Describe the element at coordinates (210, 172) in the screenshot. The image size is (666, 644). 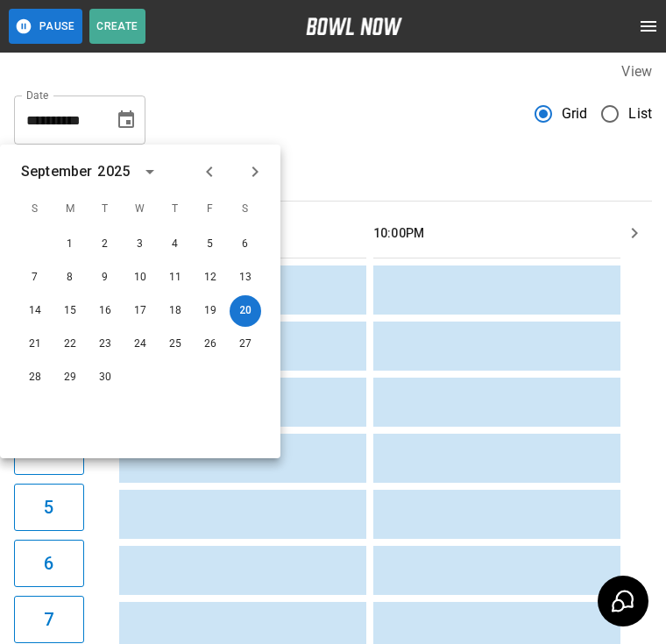
I see `button: Previous month` at that location.